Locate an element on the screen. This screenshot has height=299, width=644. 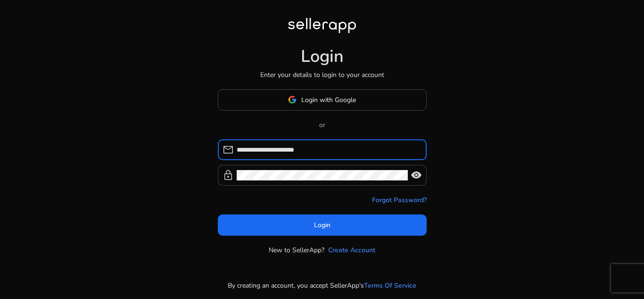
p: Enter your details to login to your account is located at coordinates (322, 75).